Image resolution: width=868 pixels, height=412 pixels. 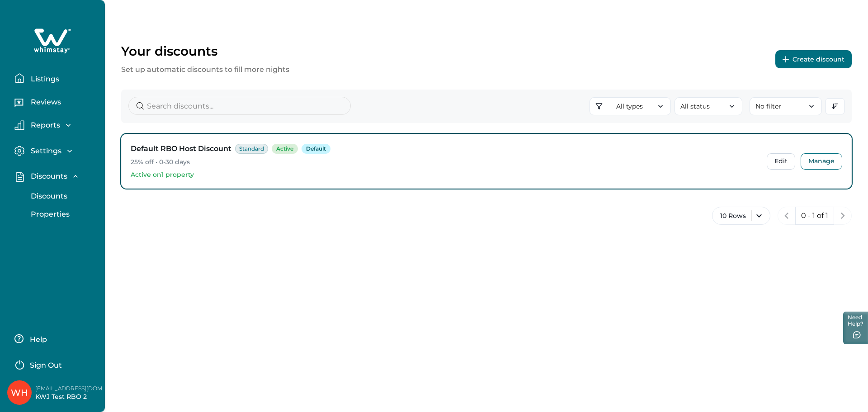 What do you see at coordinates (44, 79) in the screenshot?
I see `p: Listings` at bounding box center [44, 79].